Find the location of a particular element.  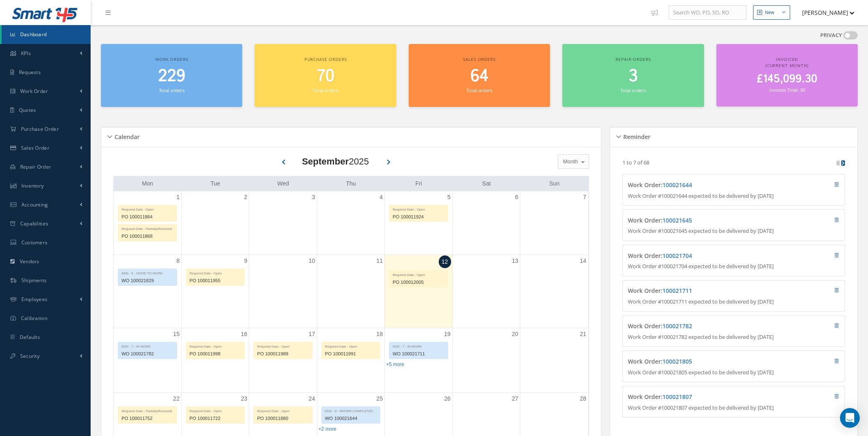

span: Shipments is located at coordinates (35, 281).